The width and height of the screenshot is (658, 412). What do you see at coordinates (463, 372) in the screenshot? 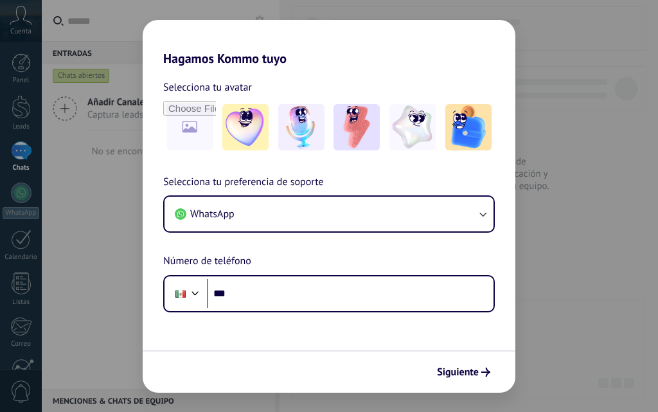
I see `button: Siguiente` at bounding box center [463, 372].